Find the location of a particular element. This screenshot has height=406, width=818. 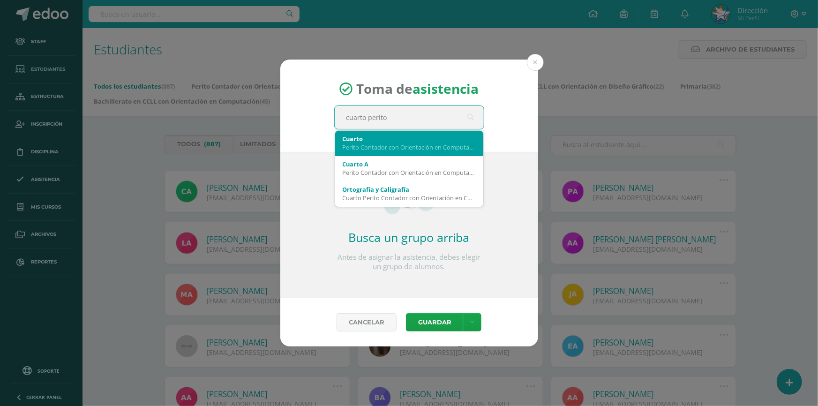

div: Cuarto is located at coordinates (409, 139).